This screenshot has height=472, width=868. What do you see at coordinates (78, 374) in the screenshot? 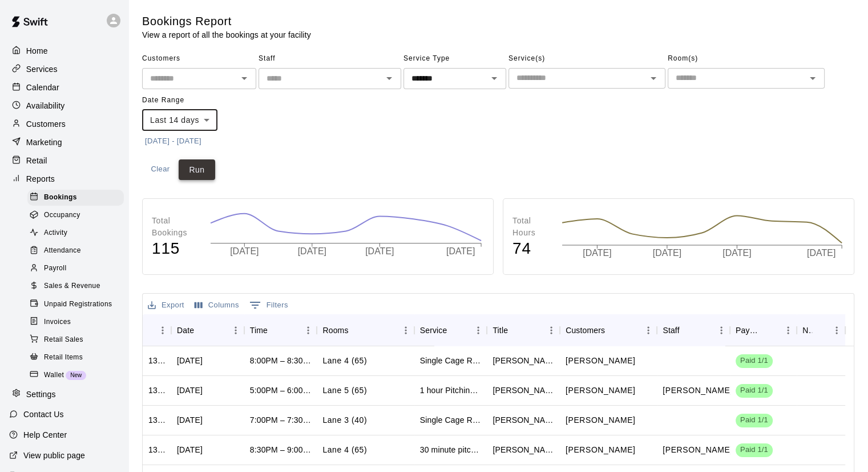
I see `a: WalletNew` at bounding box center [78, 374].